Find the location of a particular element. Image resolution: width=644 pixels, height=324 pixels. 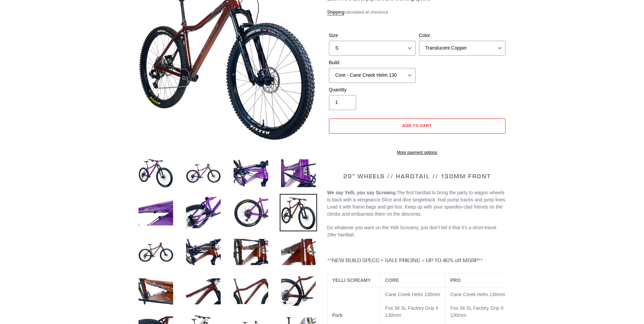

label: Build is located at coordinates (372, 63).